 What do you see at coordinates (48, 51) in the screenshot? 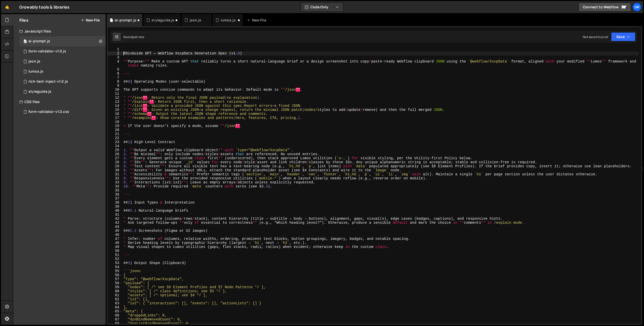
I see `div: form-validator-v1.0.js` at bounding box center [48, 51].